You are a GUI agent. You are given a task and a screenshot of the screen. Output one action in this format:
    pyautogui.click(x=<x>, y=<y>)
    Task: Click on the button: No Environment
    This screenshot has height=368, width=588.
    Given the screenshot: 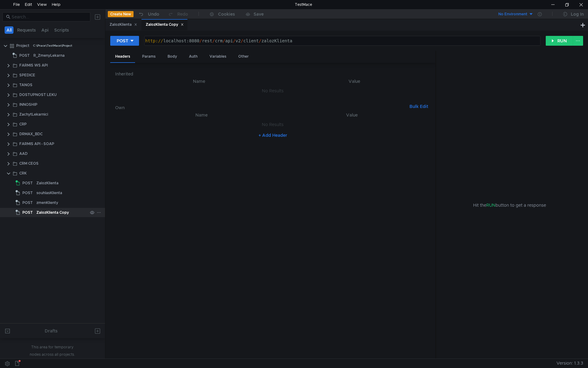 What is the action you would take?
    pyautogui.click(x=512, y=14)
    